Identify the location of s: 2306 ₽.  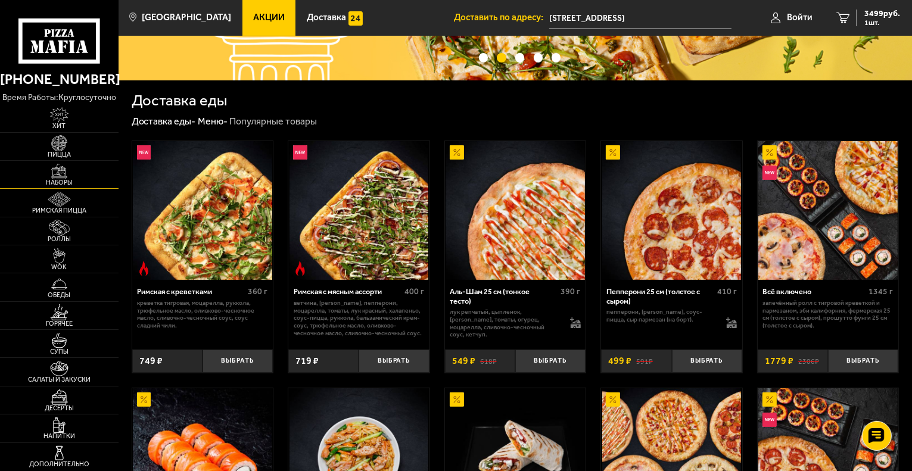
(808, 361).